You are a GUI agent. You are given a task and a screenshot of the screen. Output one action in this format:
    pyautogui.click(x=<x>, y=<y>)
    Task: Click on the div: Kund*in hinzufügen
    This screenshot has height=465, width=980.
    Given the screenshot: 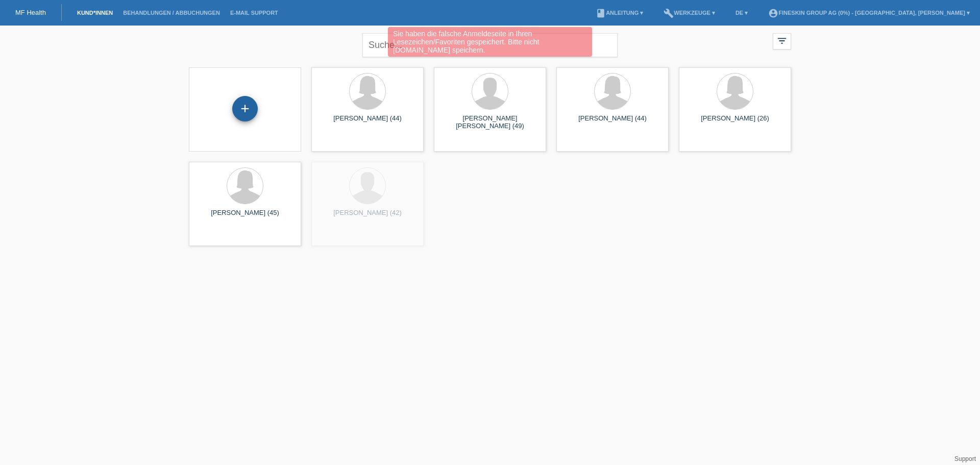 What is the action you would take?
    pyautogui.click(x=245, y=109)
    